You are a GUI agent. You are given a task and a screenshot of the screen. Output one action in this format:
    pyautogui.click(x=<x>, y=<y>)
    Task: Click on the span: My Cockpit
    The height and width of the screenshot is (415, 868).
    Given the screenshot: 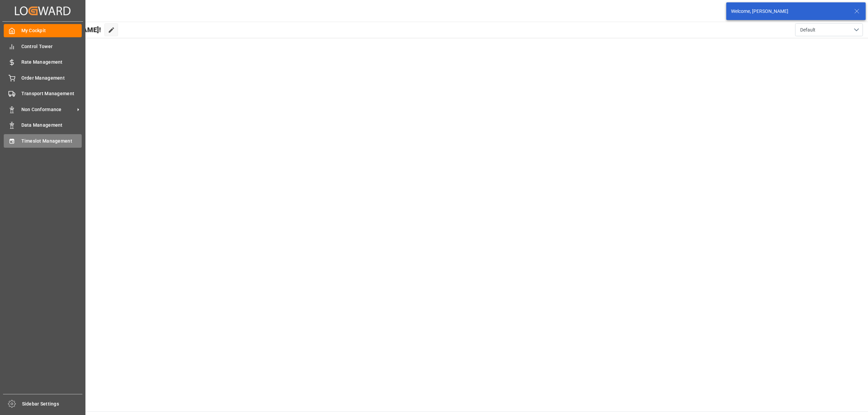 What is the action you would take?
    pyautogui.click(x=51, y=30)
    